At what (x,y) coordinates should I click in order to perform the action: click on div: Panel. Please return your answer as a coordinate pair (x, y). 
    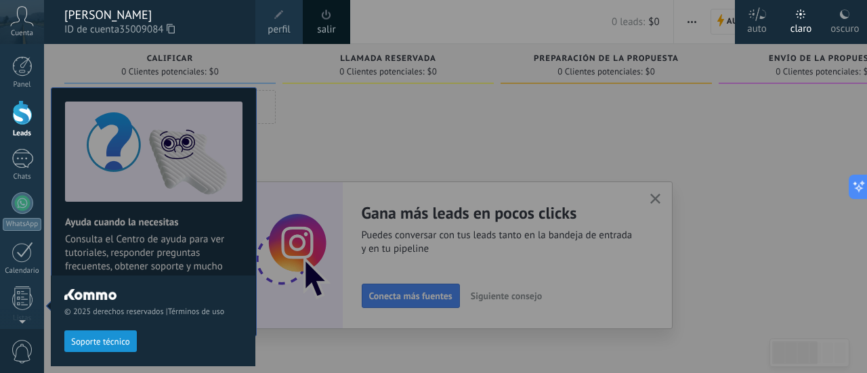
    Looking at the image, I should click on (22, 85).